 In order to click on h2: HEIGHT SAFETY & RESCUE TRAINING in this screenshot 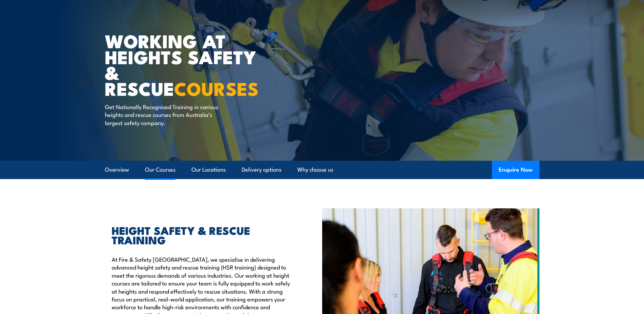, I will do `click(201, 235)`.